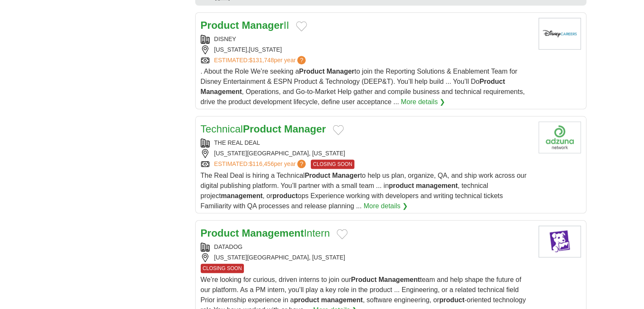 This screenshot has height=309, width=644. What do you see at coordinates (261, 164) in the screenshot?
I see `span: $116,456` at bounding box center [261, 164].